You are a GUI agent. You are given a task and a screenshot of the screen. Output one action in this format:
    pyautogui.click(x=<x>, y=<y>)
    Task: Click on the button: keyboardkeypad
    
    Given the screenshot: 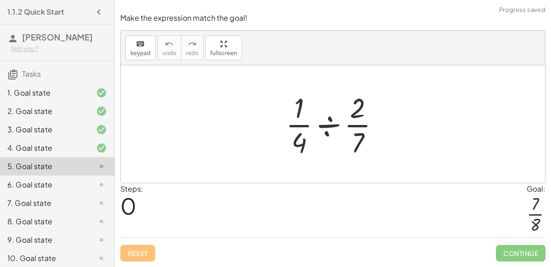 What is the action you would take?
    pyautogui.click(x=141, y=48)
    